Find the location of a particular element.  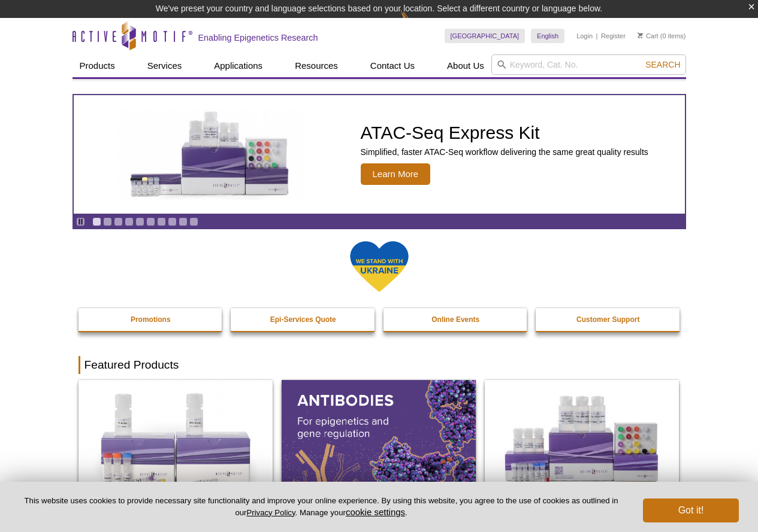

a: Epi-Services Quote is located at coordinates (303, 320).